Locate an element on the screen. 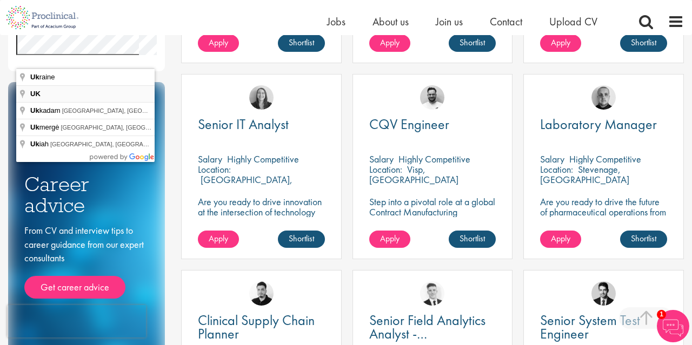 The height and width of the screenshot is (345, 692). span: 1 is located at coordinates (661, 315).